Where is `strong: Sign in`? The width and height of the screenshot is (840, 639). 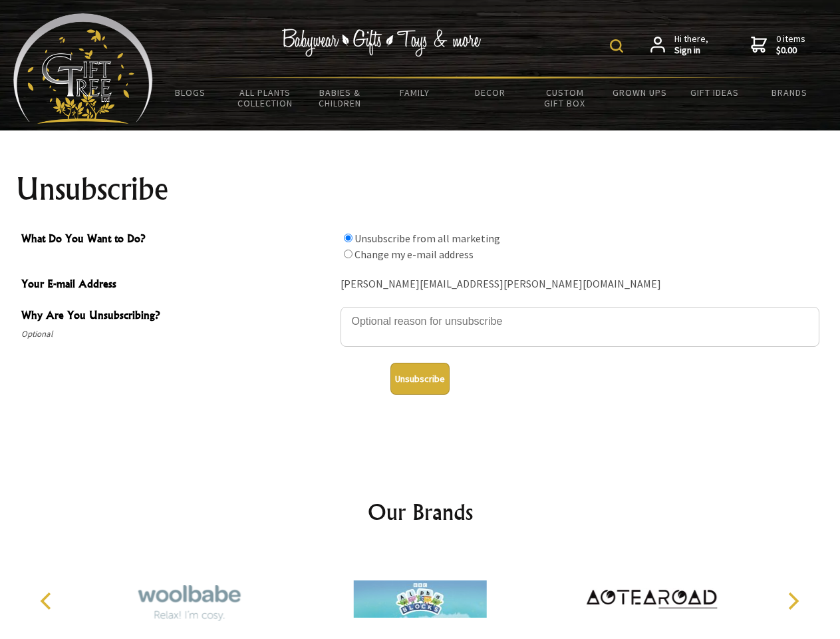 strong: Sign in is located at coordinates (691, 50).